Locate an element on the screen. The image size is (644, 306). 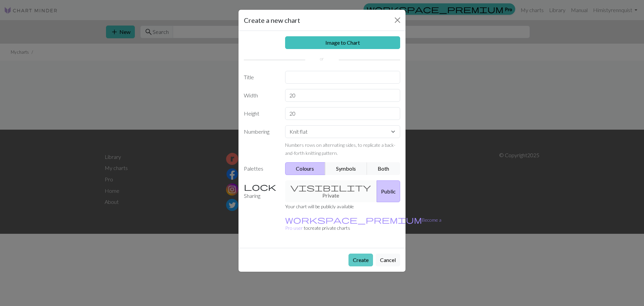
h5: Create a new chart is located at coordinates (272, 20).